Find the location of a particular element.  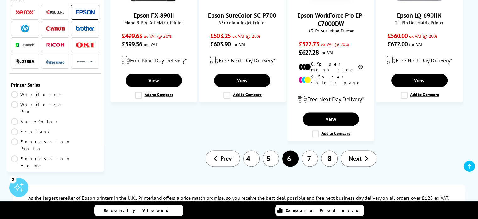

span: £522.73 is located at coordinates (309, 44).